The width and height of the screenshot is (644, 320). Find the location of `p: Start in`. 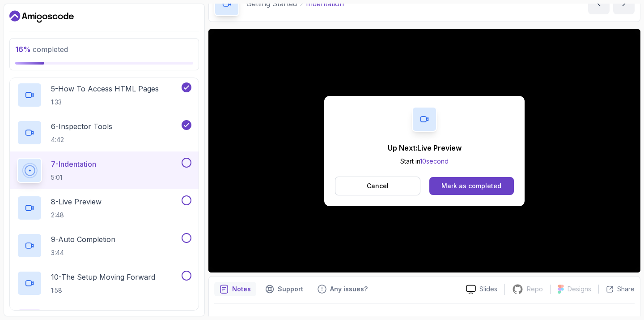

p: Start in is located at coordinates (425, 161).